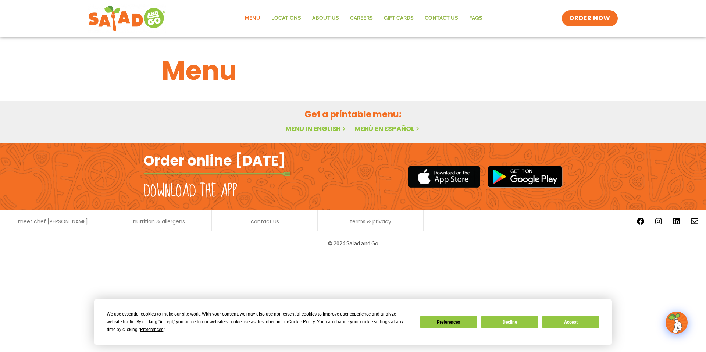  I want to click on a: GIFT CARDS, so click(399, 18).